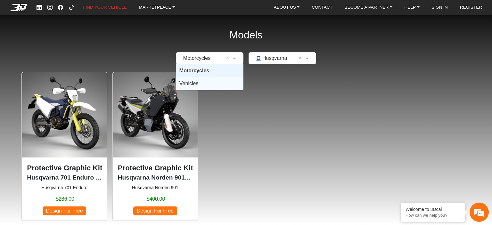 Image resolution: width=492 pixels, height=225 pixels. What do you see at coordinates (155, 146) in the screenshot?
I see `div: Husqvarna Norden 901` at bounding box center [155, 146].